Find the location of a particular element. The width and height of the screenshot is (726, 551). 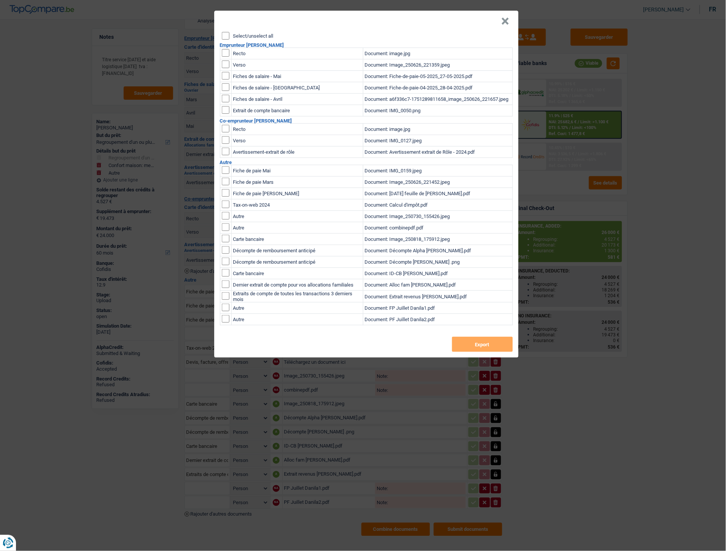

td: Document: Calcul d'impôt.pdf is located at coordinates (438, 205).